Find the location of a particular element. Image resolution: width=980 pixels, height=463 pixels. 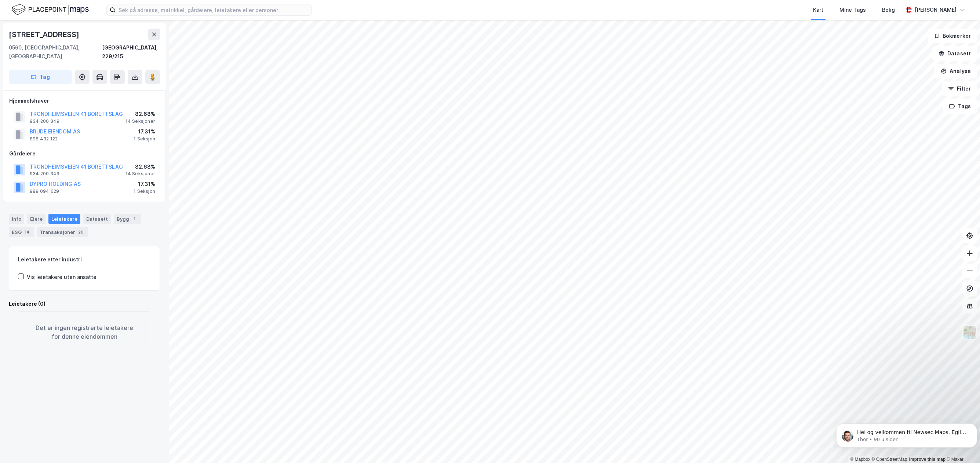

div: 14 is located at coordinates (27, 232).